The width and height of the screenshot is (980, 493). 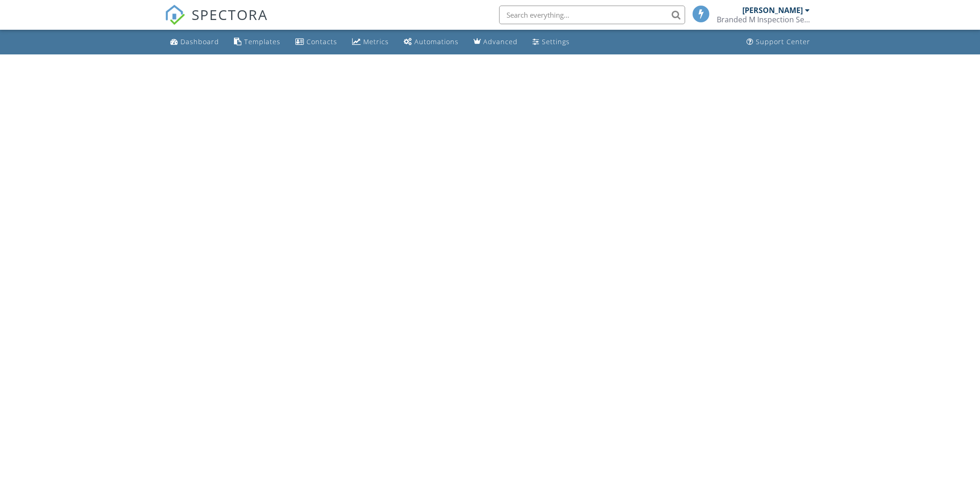 I want to click on div: Support Center, so click(x=783, y=42).